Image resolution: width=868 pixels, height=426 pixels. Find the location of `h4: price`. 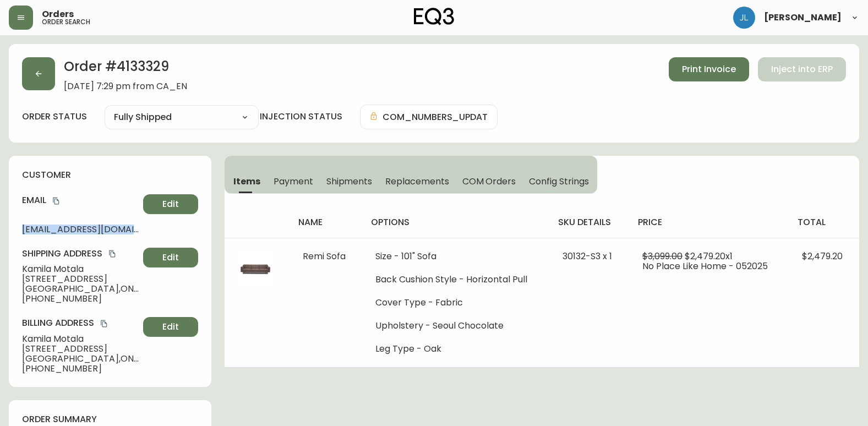

h4: price is located at coordinates (709, 223).